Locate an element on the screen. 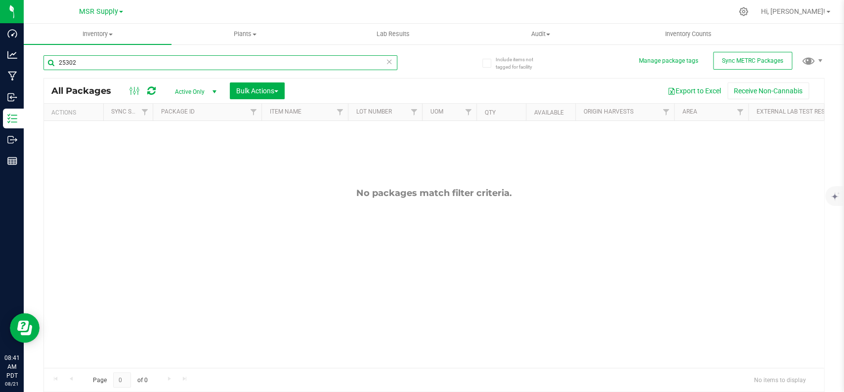 The width and height of the screenshot is (844, 392). div: Manage settings is located at coordinates (743, 11).